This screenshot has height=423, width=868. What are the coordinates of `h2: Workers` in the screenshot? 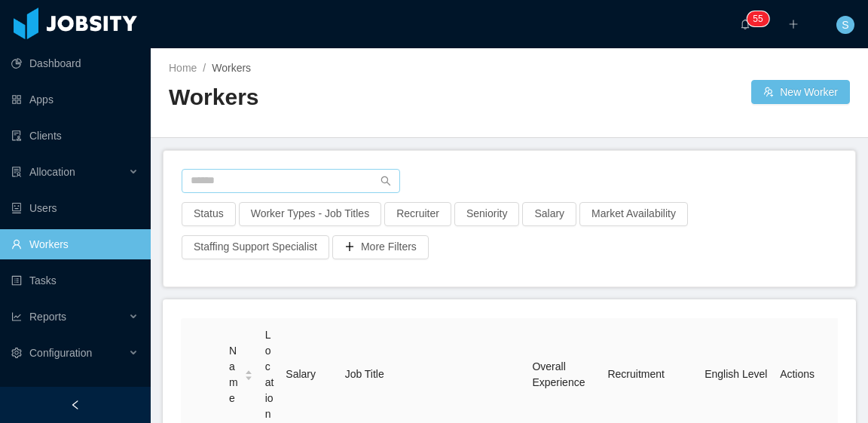 It's located at (339, 97).